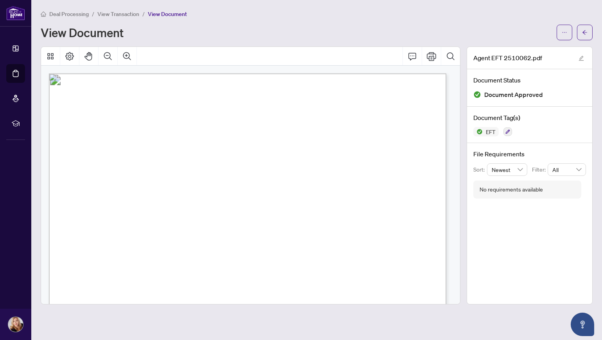  I want to click on span: arrow-left, so click(585, 32).